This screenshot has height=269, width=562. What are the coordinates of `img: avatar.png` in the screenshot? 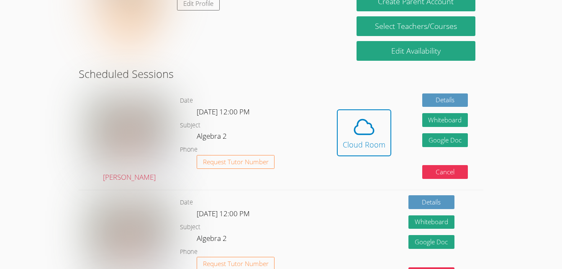 It's located at (129, 131).